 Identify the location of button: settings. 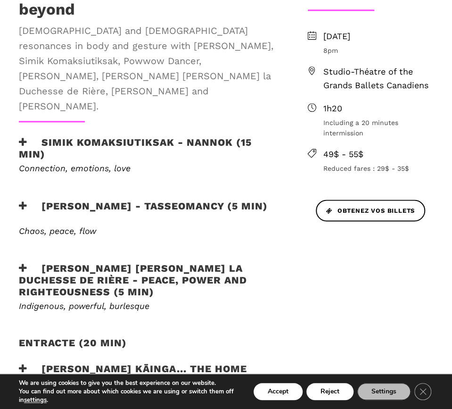
(35, 400).